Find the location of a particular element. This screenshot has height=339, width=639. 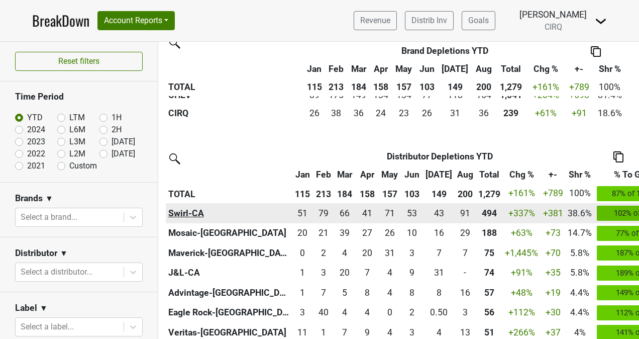

a: Distrib Inv is located at coordinates (429, 21).